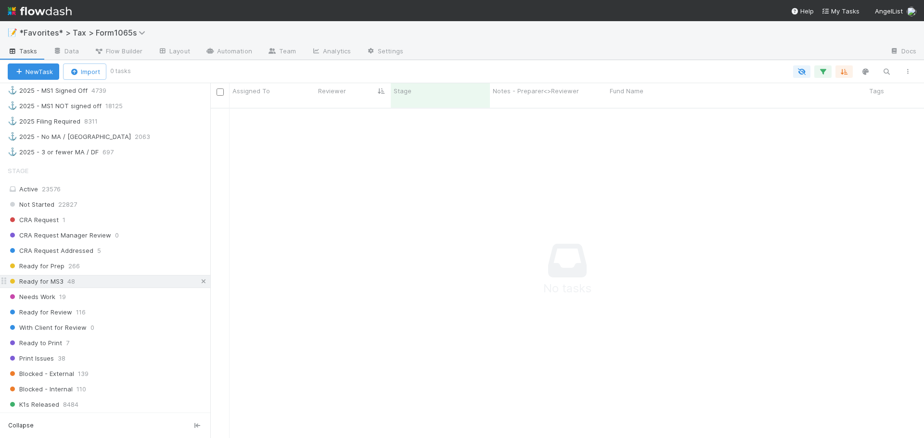  I want to click on a: Automation, so click(229, 52).